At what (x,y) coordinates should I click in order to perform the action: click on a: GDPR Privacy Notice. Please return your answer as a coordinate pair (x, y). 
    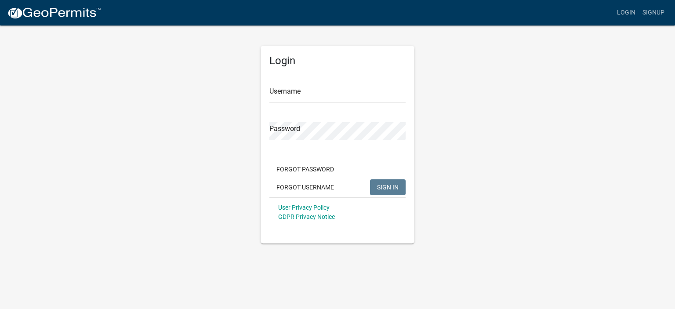
    Looking at the image, I should click on (306, 217).